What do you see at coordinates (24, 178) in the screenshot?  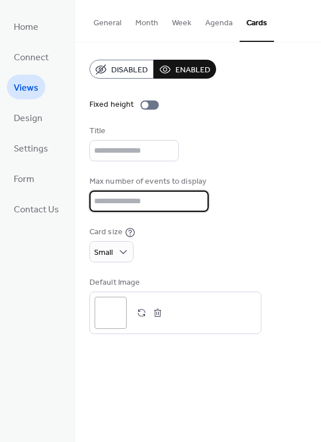 I see `a: Form` at bounding box center [24, 178].